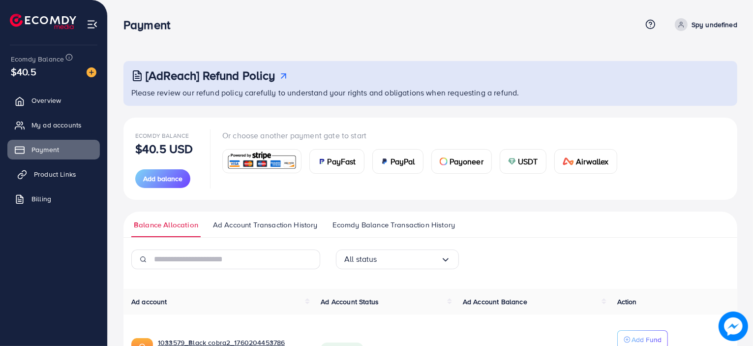 Image resolution: width=753 pixels, height=346 pixels. I want to click on a: logo, so click(43, 21).